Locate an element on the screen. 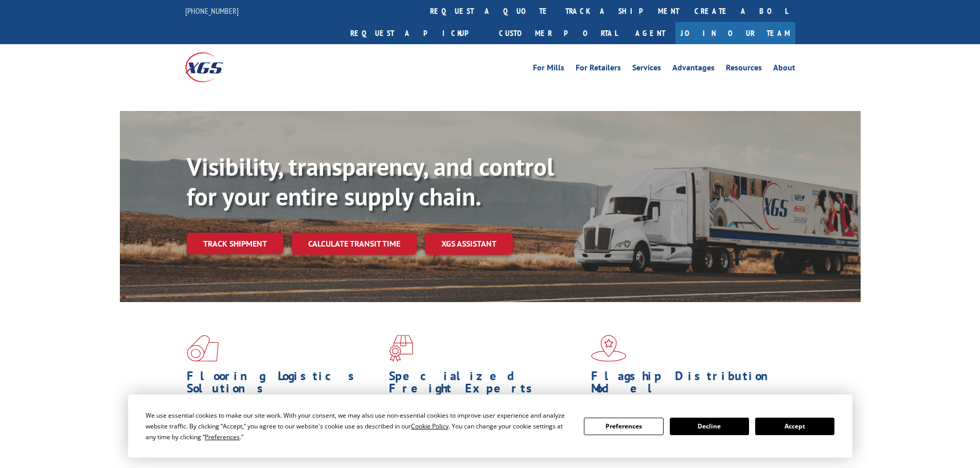  a: For Retailers is located at coordinates (598, 69).